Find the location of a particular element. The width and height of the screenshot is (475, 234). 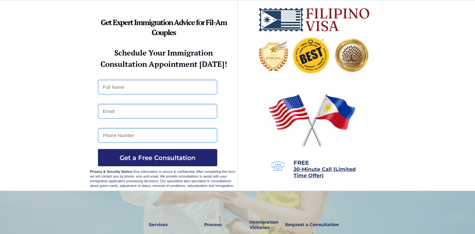

a: Process is located at coordinates (213, 225).